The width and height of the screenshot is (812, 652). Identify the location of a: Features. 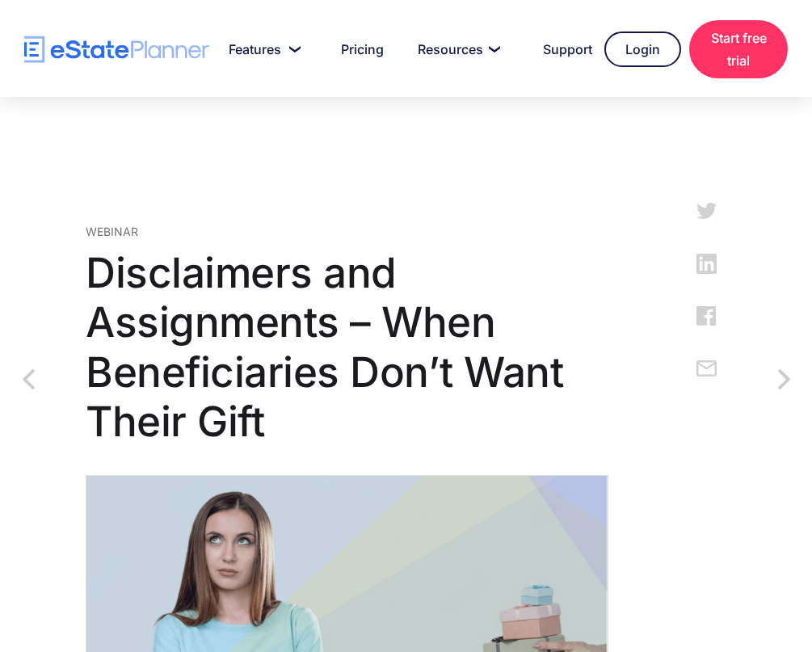
(261, 50).